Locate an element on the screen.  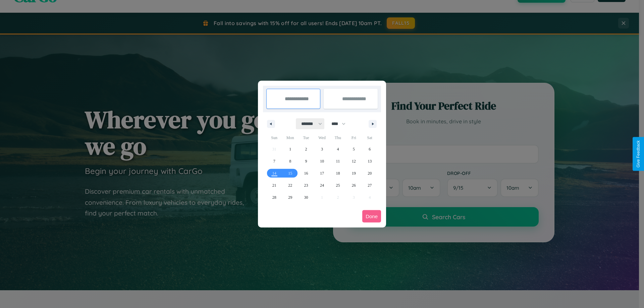
button: 5 is located at coordinates (353, 149).